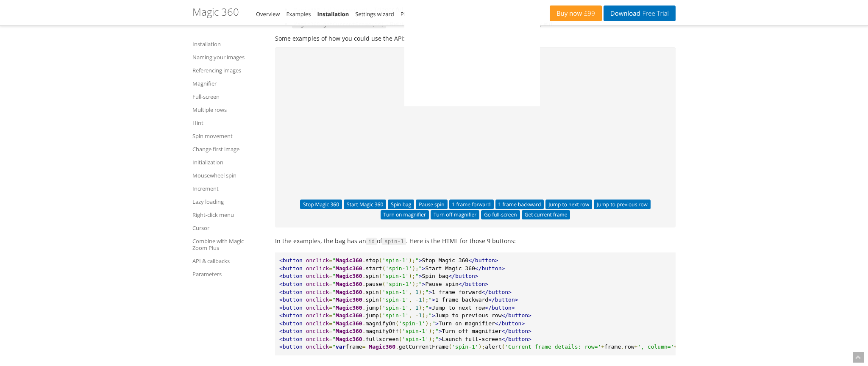  Describe the element at coordinates (374, 268) in the screenshot. I see `span: start` at that location.